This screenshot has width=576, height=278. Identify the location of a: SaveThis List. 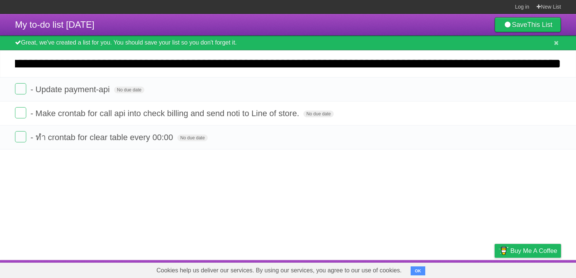
(528, 25).